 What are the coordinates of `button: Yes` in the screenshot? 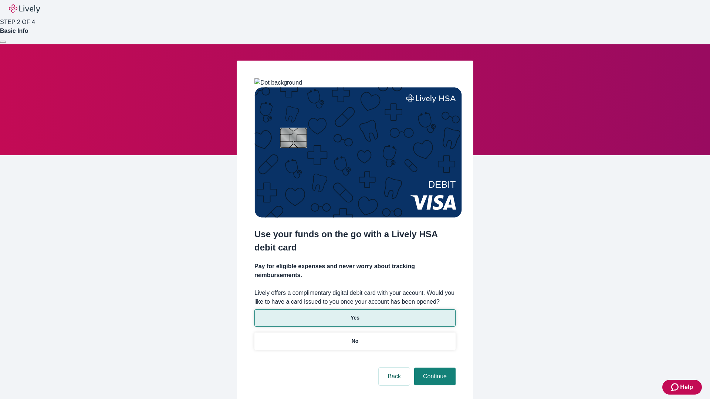 It's located at (355, 318).